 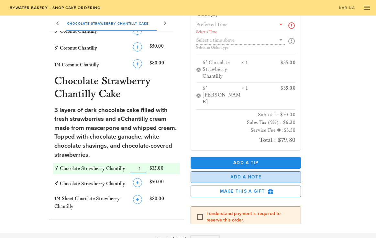 What do you see at coordinates (76, 31) in the screenshot?
I see `span: 6" Coconut Chantilly` at bounding box center [76, 31].